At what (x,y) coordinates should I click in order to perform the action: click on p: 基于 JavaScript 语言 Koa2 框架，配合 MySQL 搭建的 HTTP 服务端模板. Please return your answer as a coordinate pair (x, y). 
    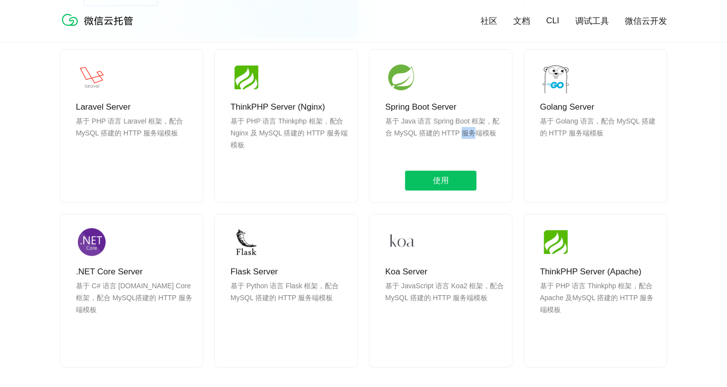
    Looking at the image, I should click on (445, 303).